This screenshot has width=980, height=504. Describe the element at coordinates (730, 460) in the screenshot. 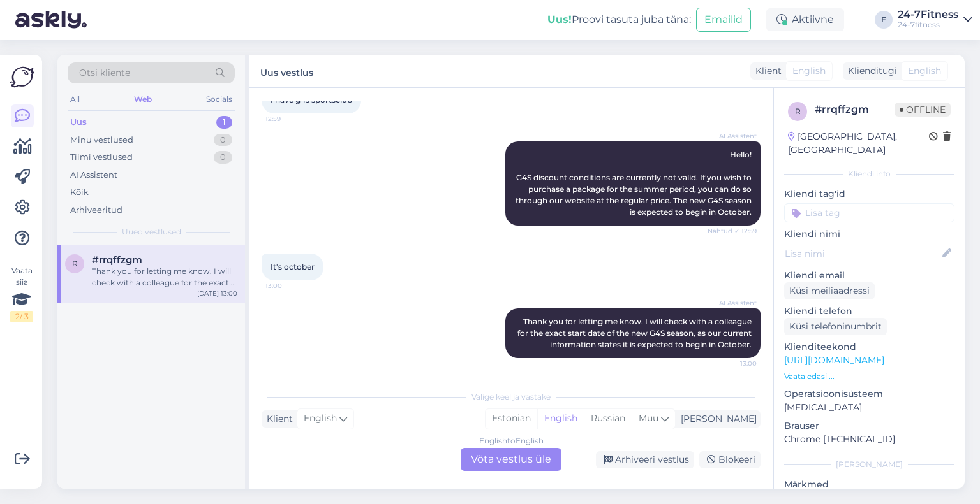

I see `div: Blokeeri` at that location.